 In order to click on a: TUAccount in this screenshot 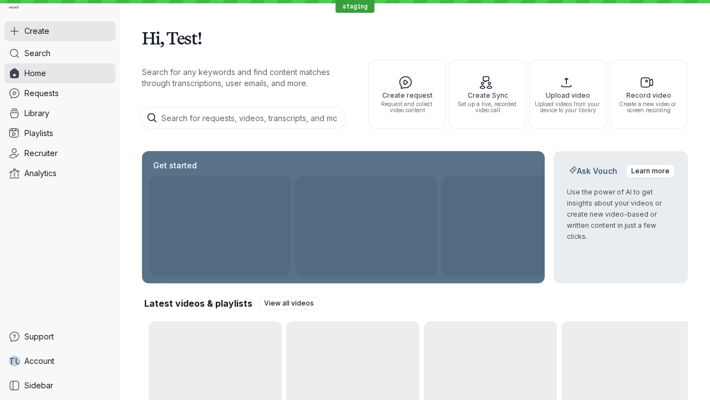, I will do `click(60, 361)`.